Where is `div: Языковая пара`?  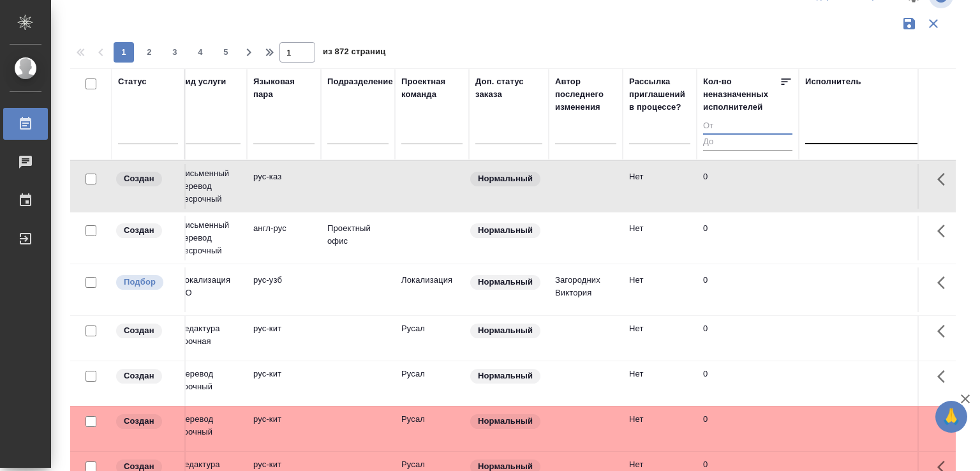 div: Языковая пара is located at coordinates (284, 88).